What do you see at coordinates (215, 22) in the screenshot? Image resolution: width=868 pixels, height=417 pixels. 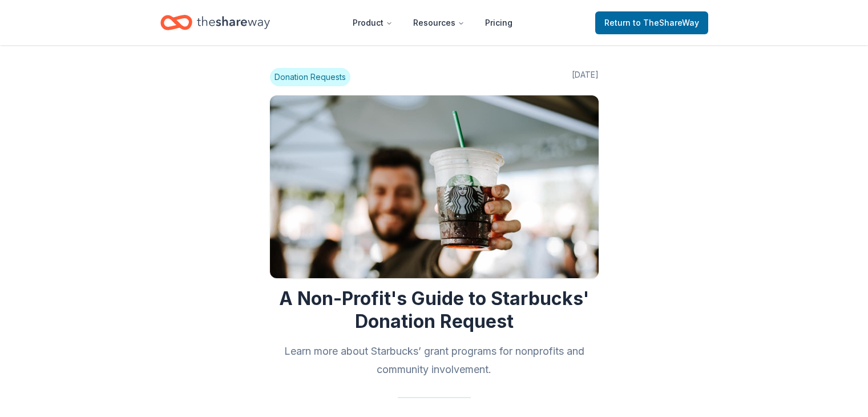 I see `a: Home` at bounding box center [215, 22].